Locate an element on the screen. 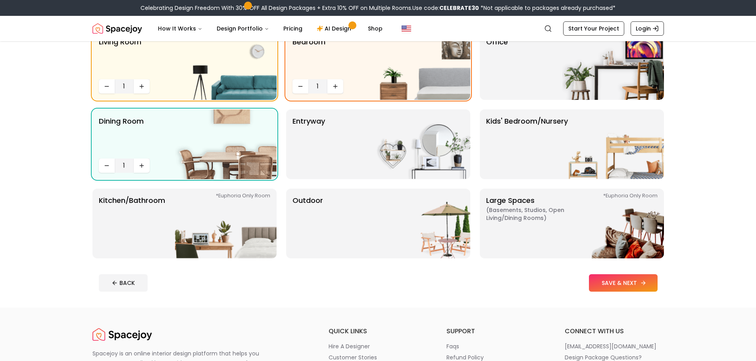  p: Office is located at coordinates (497, 65).